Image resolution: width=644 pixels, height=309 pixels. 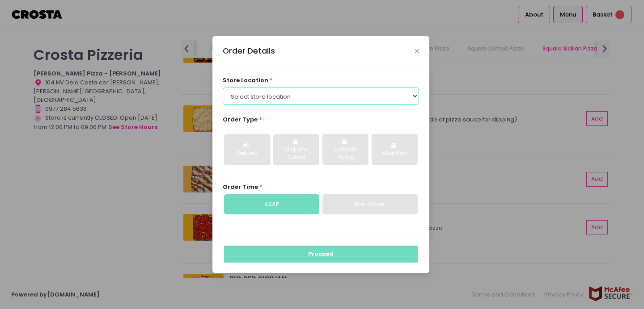 What do you see at coordinates (246, 80) in the screenshot?
I see `span: store location` at bounding box center [246, 80].